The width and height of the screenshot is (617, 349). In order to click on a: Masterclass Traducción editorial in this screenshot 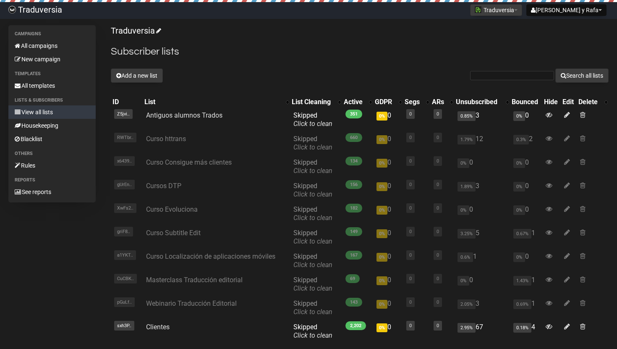, I will do `click(194, 280)`.